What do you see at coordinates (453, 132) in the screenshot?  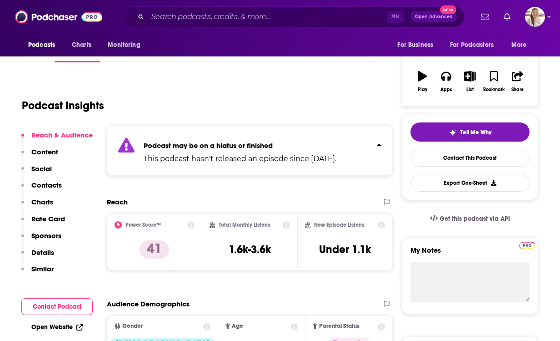 I see `img: tell me why sparkle` at bounding box center [453, 132].